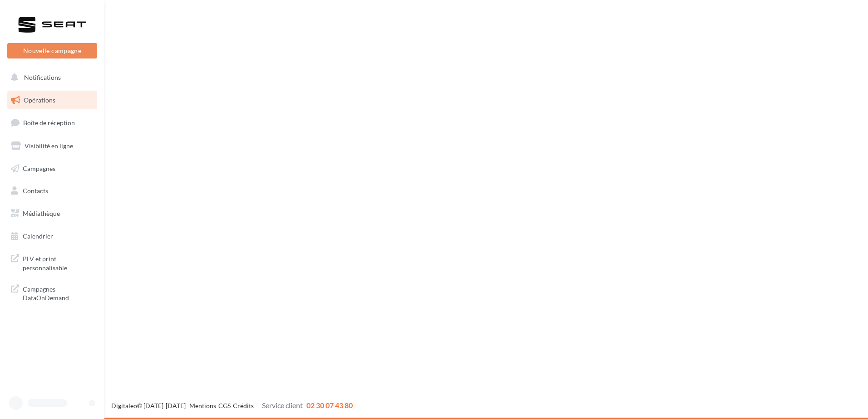  What do you see at coordinates (49, 122) in the screenshot?
I see `span: Boîte de réception` at bounding box center [49, 122].